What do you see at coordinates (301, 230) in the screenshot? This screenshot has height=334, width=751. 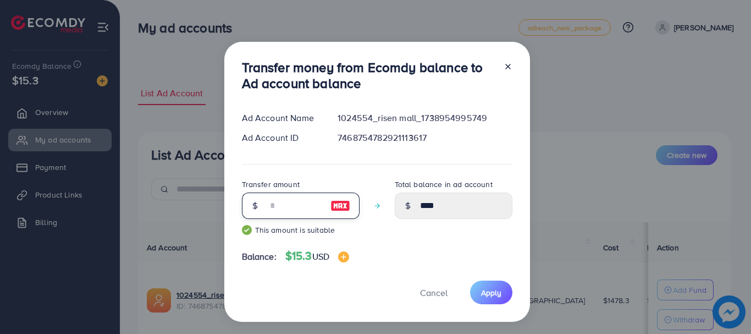 I see `small: This amount is suitable` at bounding box center [301, 230].